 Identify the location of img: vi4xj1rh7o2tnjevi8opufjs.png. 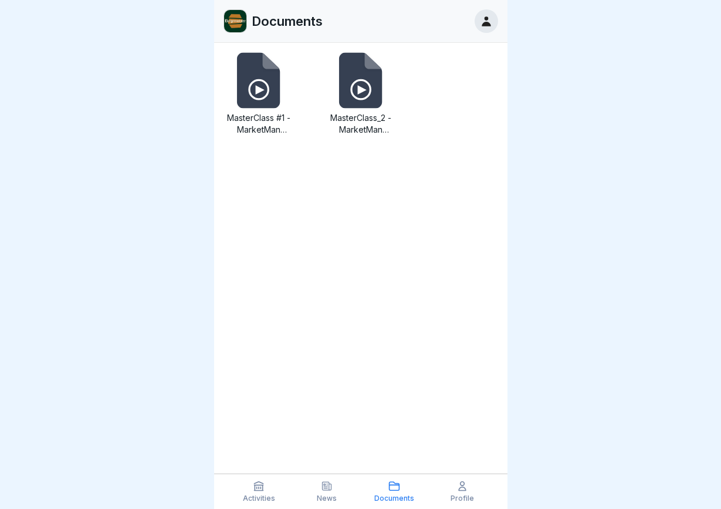
(235, 21).